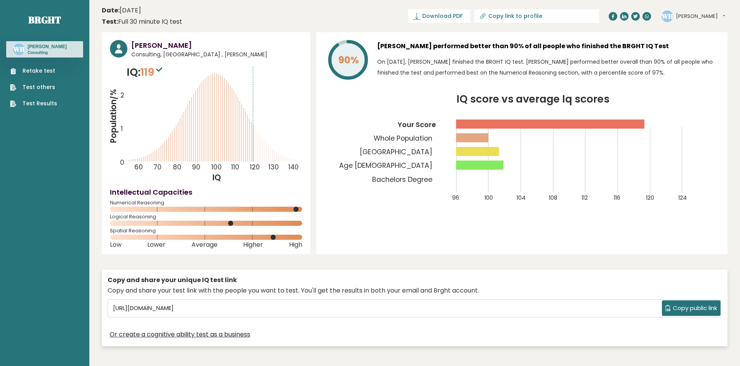 The image size is (740, 366). What do you see at coordinates (110, 21) in the screenshot?
I see `b: Test:` at bounding box center [110, 21].